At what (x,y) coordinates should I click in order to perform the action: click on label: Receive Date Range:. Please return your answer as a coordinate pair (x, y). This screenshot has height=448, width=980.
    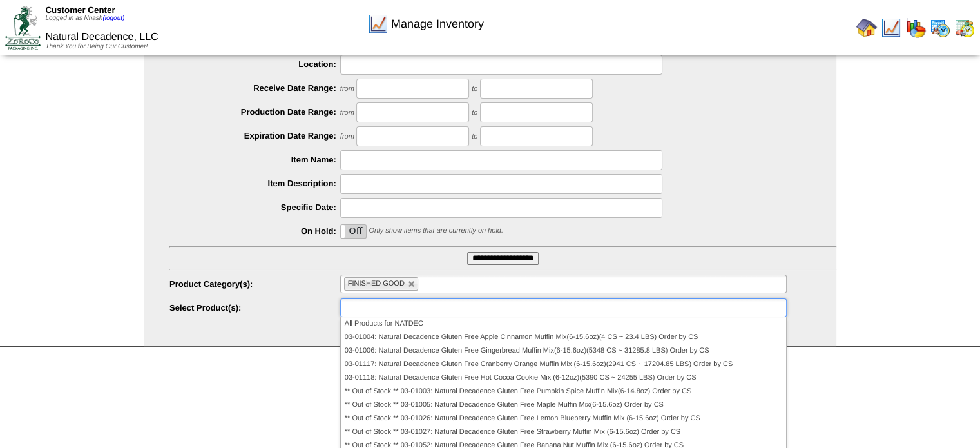
    Looking at the image, I should click on (255, 87).